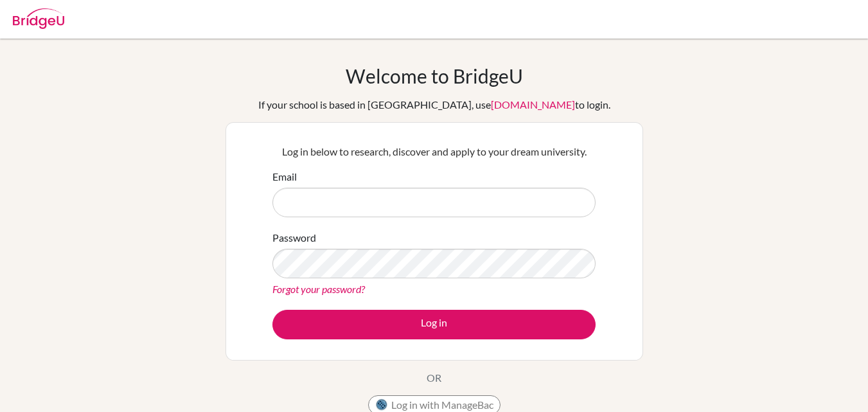  Describe the element at coordinates (39, 18) in the screenshot. I see `img: Bridge-U` at that location.